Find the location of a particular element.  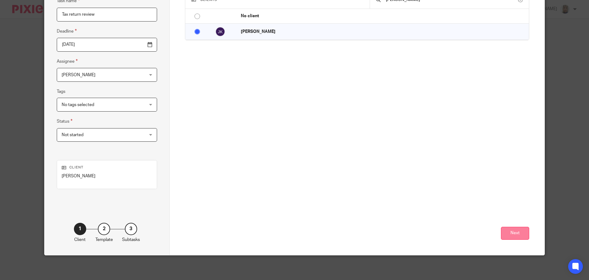

div: 2 is located at coordinates (104, 229).